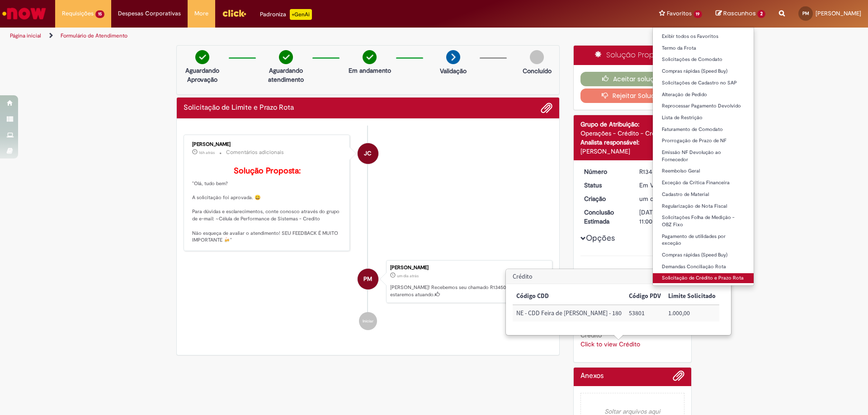 The image size is (868, 415). Describe the element at coordinates (569, 313) in the screenshot. I see `td: Código CDD: NE - CDD Feira de Santana - 180` at that location.